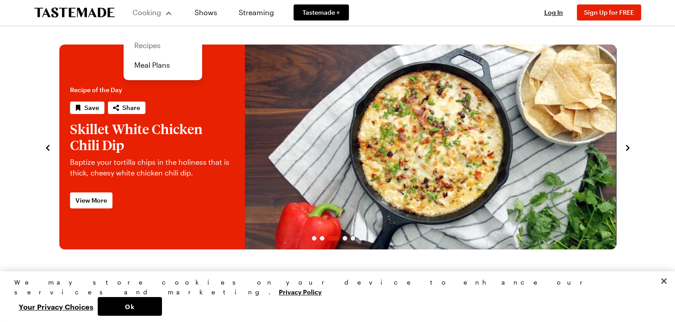 The height and width of the screenshot is (322, 675). Describe the element at coordinates (300, 292) in the screenshot. I see `a: More information about your privacy, opens in a new tab` at that location.